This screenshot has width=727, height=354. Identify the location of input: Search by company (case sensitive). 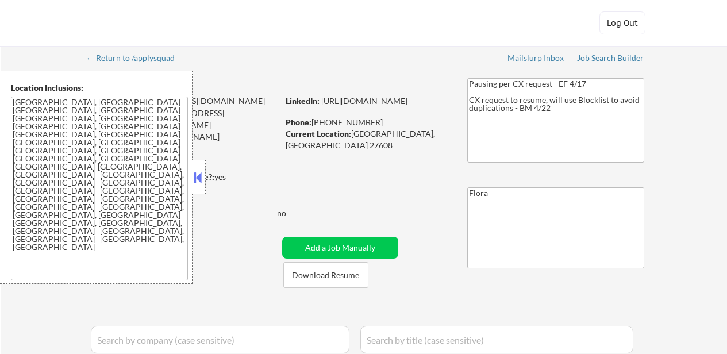
(220, 340).